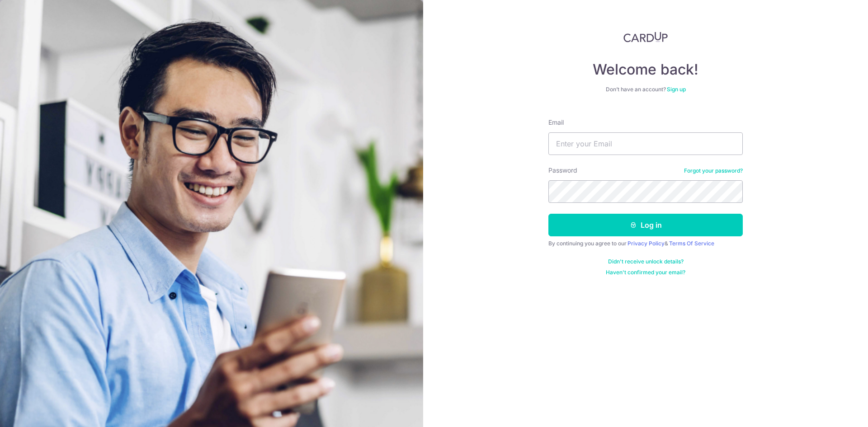 This screenshot has width=868, height=427. Describe the element at coordinates (646, 243) in the screenshot. I see `a: Privacy Policy` at that location.